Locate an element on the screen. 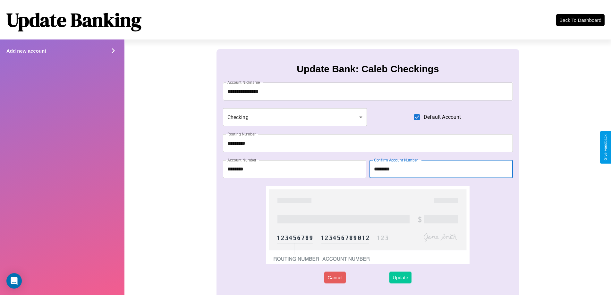 The height and width of the screenshot is (295, 611). div: Open Intercom Messenger is located at coordinates (14, 281).